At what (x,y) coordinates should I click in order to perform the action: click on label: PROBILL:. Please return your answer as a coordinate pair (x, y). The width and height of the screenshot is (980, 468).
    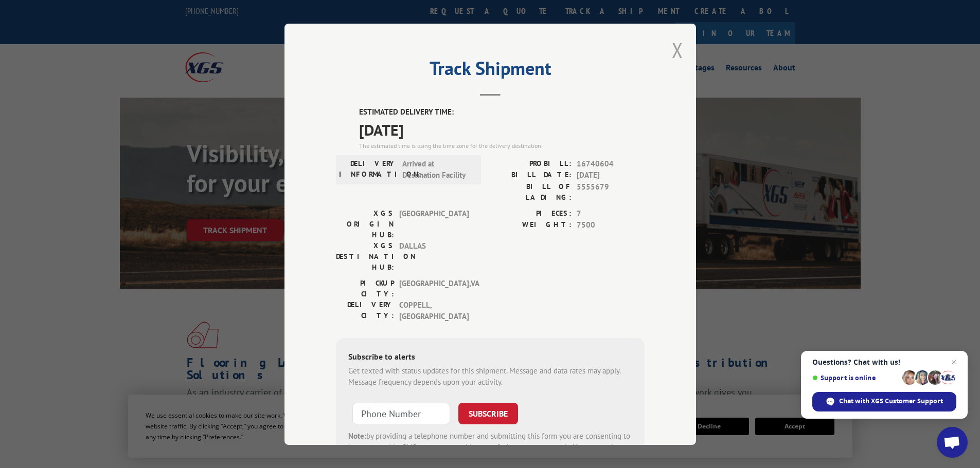
    Looking at the image, I should click on (531, 163).